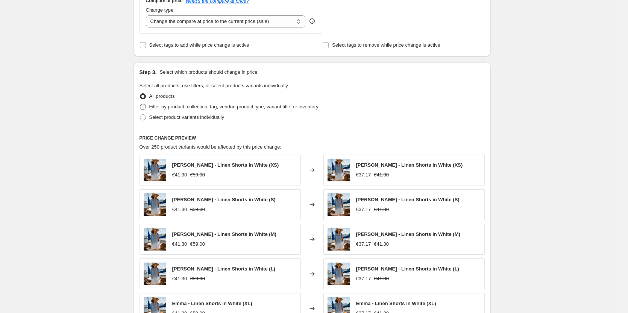 The image size is (628, 313). Describe the element at coordinates (386, 45) in the screenshot. I see `span: Select tags to remove while price change is active` at that location.